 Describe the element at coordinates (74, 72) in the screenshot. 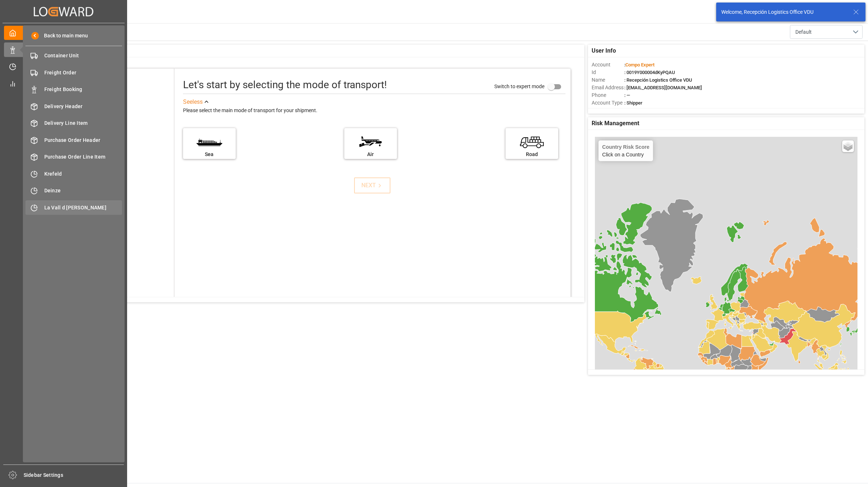

I see `a: Freight Order` at that location.